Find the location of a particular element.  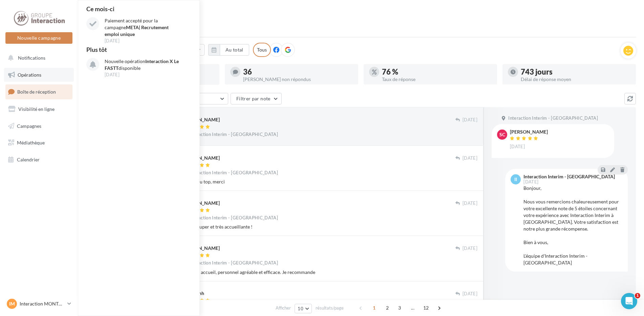

a: Calendrier is located at coordinates (39, 159).